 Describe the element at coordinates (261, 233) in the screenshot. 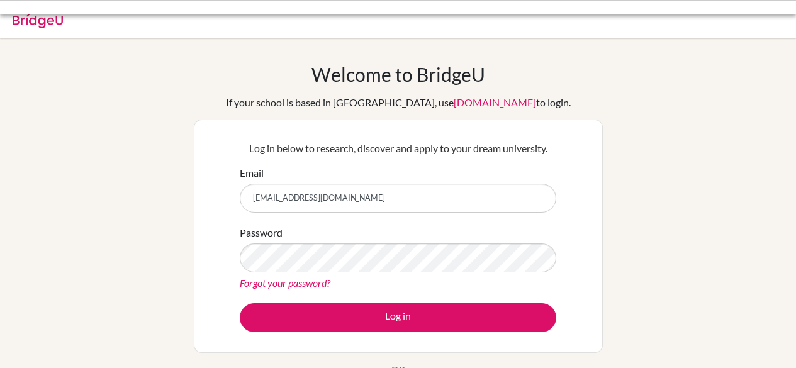

I see `label: Password` at that location.